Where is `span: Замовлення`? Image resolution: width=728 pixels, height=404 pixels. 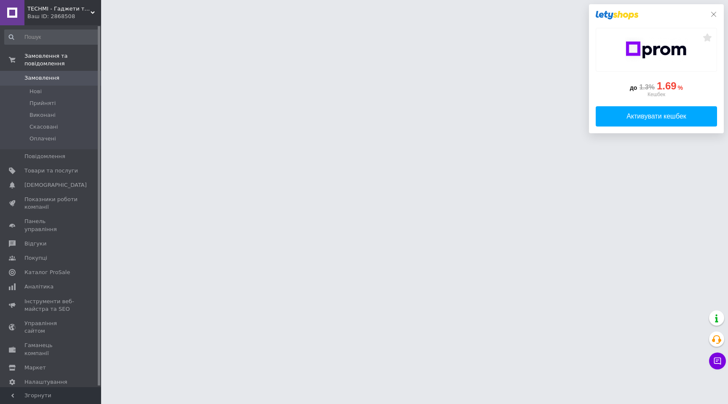 span: Замовлення is located at coordinates (42, 78).